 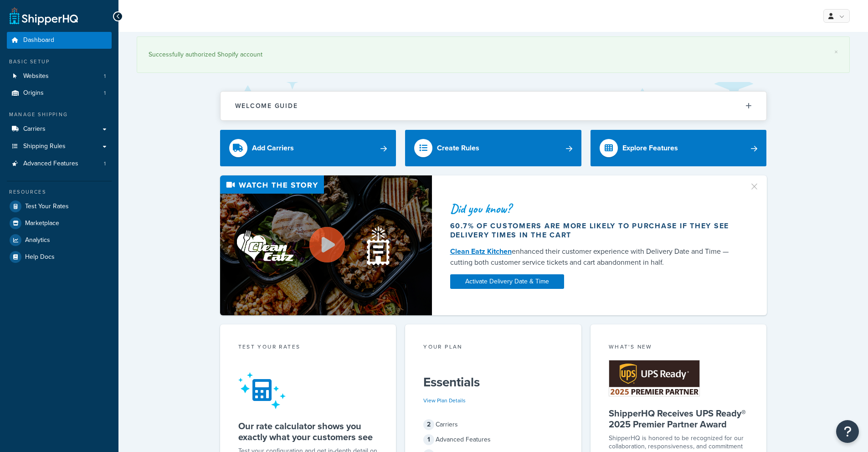 What do you see at coordinates (59, 164) in the screenshot?
I see `a: Advanced Features1` at bounding box center [59, 164].